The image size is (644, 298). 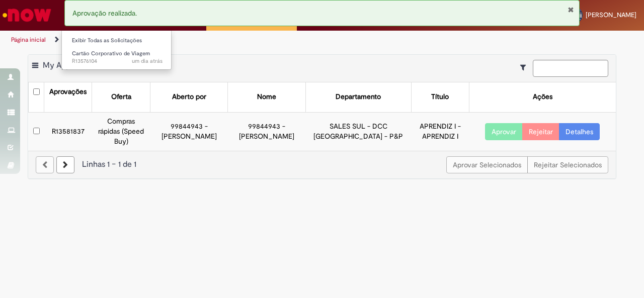 I want to click on div: Aberto por, so click(x=189, y=97).